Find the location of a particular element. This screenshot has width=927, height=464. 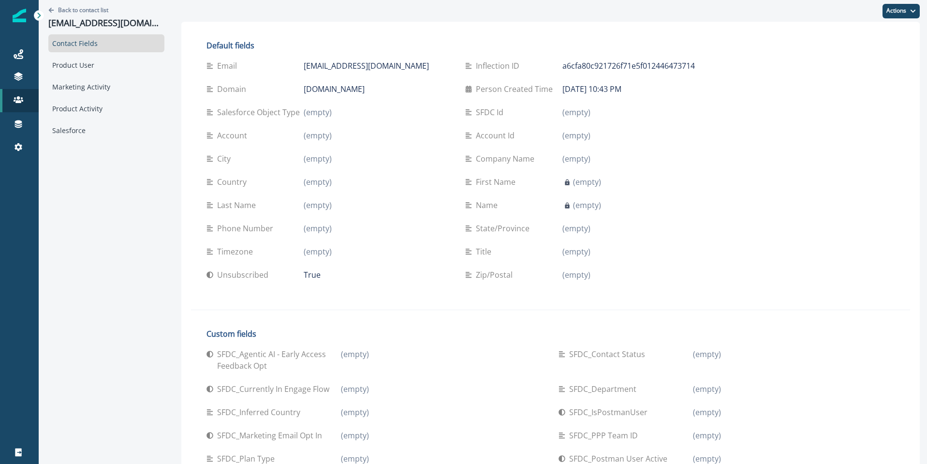

p: Inflection ID is located at coordinates (500, 66).